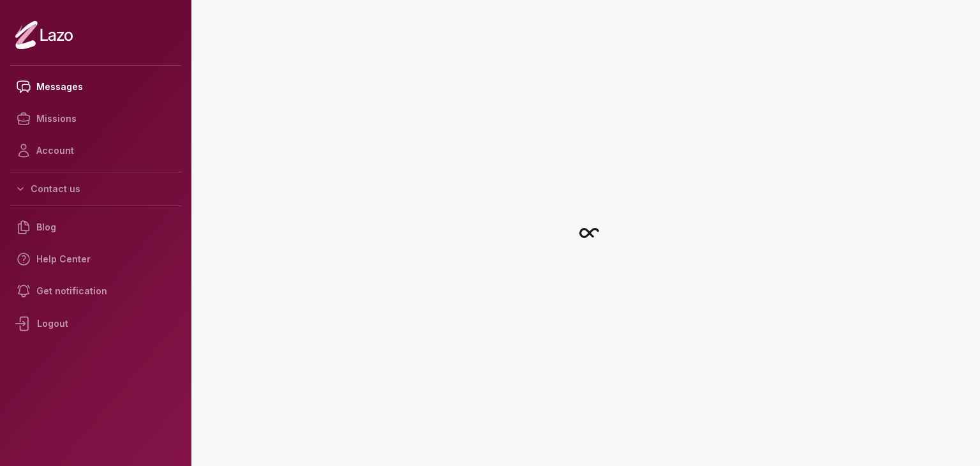  What do you see at coordinates (95, 227) in the screenshot?
I see `a: Blog` at bounding box center [95, 227].